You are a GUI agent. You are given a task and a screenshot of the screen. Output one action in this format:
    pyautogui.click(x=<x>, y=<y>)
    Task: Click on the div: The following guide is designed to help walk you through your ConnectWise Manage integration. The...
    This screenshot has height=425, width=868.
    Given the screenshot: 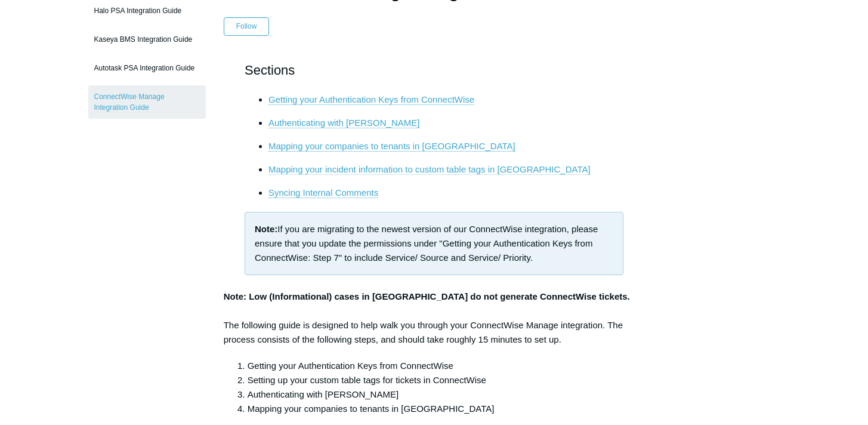 What is the action you would take?
    pyautogui.click(x=435, y=332)
    